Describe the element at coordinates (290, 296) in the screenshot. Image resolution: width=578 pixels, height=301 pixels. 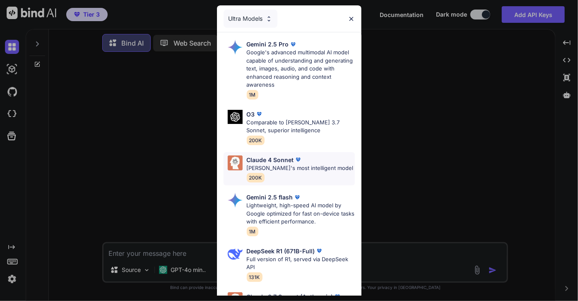
I see `p: Claude 3.7 Sonnet (Anthropic)` at that location.